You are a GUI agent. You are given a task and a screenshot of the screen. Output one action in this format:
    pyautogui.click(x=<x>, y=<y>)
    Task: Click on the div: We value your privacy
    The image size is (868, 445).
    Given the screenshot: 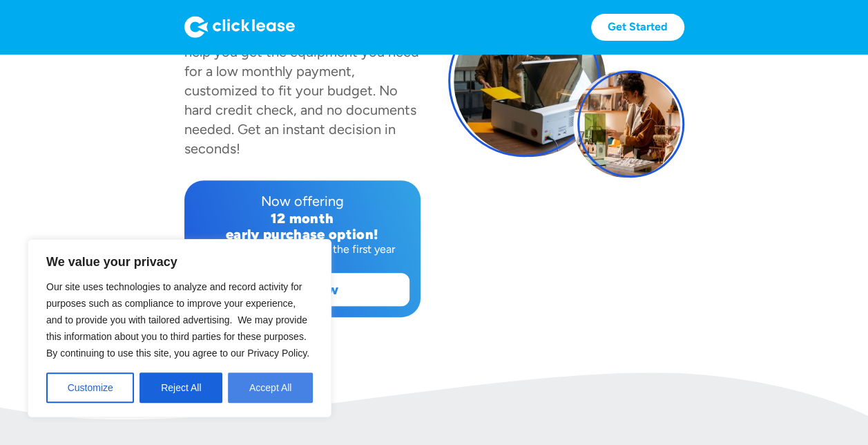 What is the action you would take?
    pyautogui.click(x=180, y=328)
    